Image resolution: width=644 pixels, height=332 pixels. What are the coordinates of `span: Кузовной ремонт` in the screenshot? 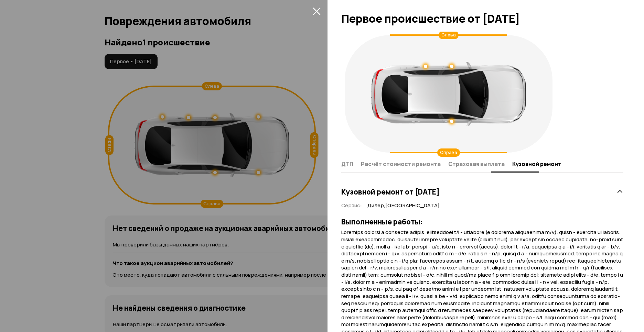 It's located at (537, 164).